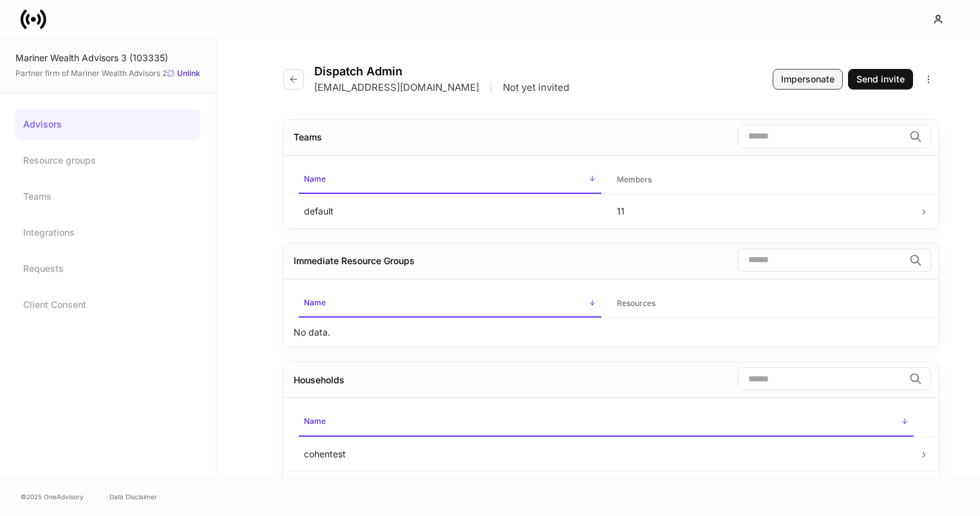 The image size is (980, 516). I want to click on span: Members, so click(763, 179).